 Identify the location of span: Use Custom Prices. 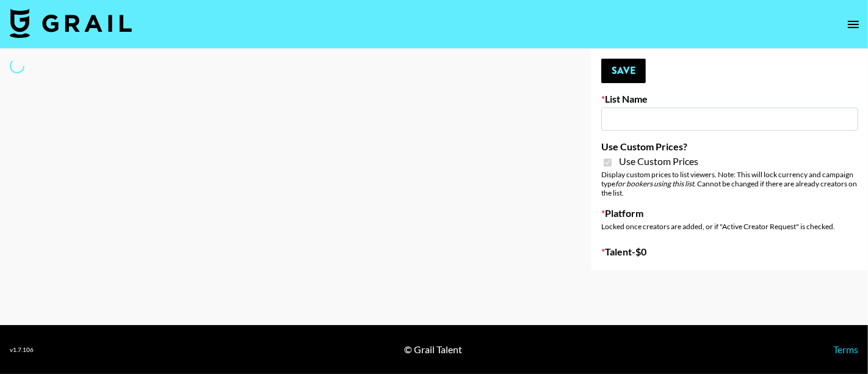
(659, 162).